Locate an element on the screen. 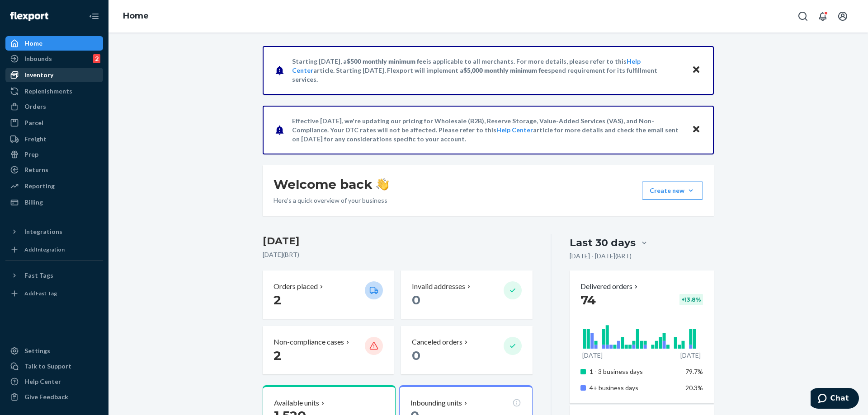 The width and height of the screenshot is (868, 415). div: Give Feedback is located at coordinates (46, 398).